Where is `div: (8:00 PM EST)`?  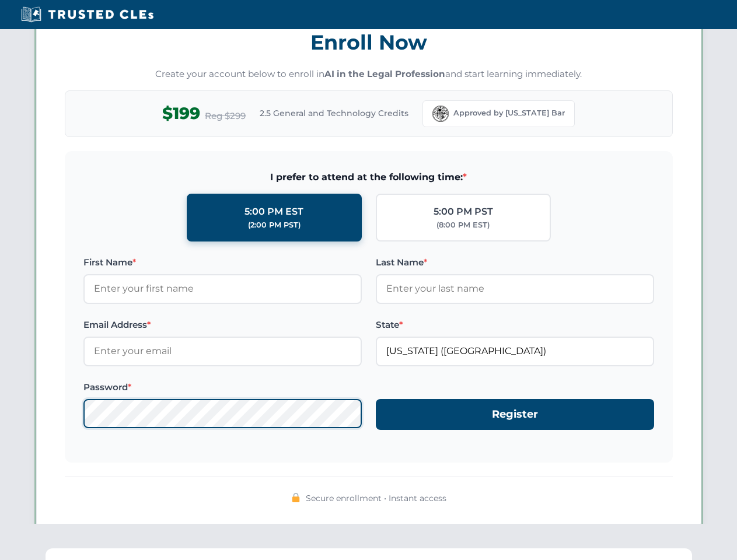 div: (8:00 PM EST) is located at coordinates (463, 225).